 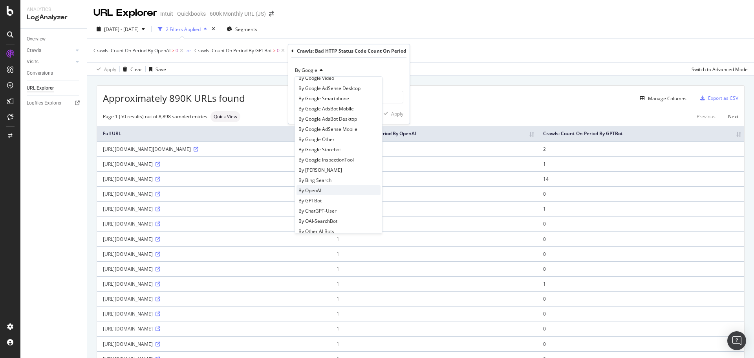 What do you see at coordinates (189, 50) in the screenshot?
I see `button: or` at bounding box center [189, 50].